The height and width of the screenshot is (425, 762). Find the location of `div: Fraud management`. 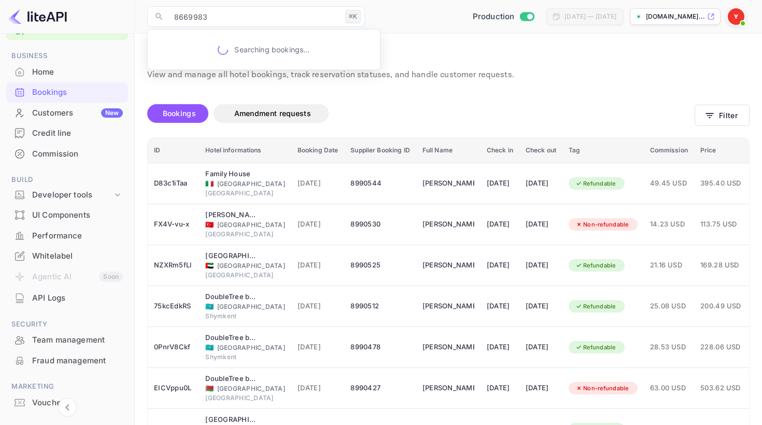

div: Fraud management is located at coordinates (77, 361).